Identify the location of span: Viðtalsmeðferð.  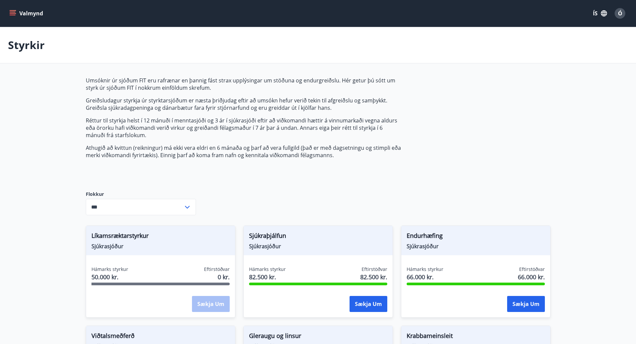
(160, 337).